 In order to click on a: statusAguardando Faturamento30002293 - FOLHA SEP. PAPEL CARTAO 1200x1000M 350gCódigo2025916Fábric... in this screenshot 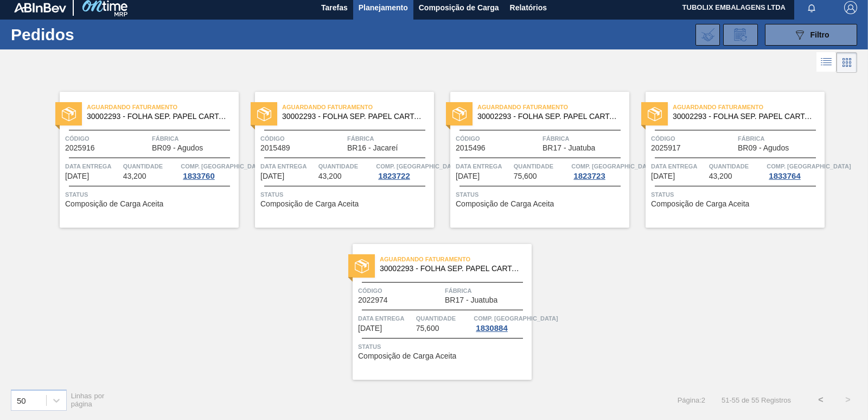, I will do `click(141, 160)`.